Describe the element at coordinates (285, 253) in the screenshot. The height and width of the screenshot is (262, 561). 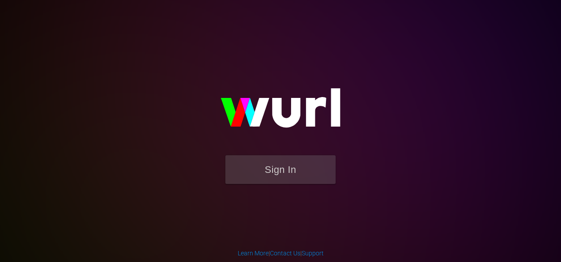
I see `a: Contact Us` at that location.